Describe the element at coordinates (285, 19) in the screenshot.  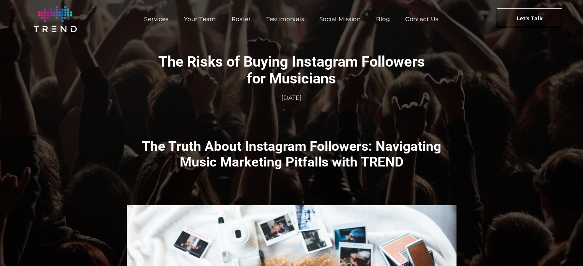
I see `a: Testimonials` at that location.